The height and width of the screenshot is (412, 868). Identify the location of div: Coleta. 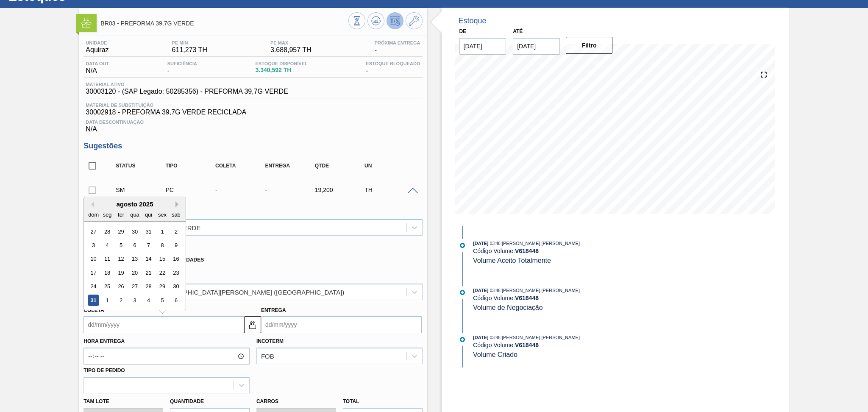
(241, 166).